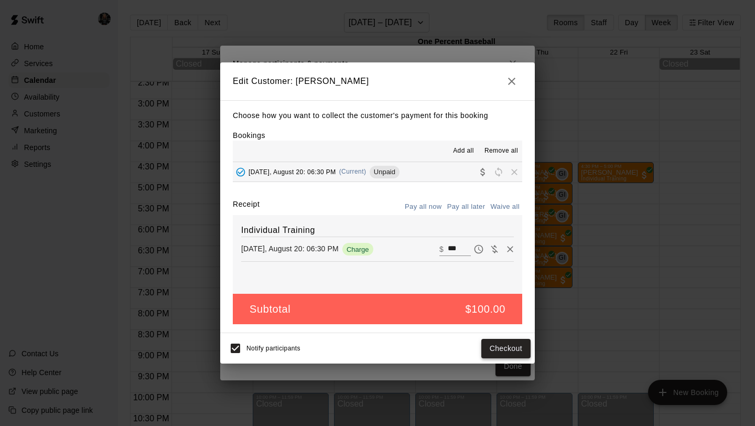 The height and width of the screenshot is (426, 755). Describe the element at coordinates (378, 230) in the screenshot. I see `h6: Individual Training` at that location.